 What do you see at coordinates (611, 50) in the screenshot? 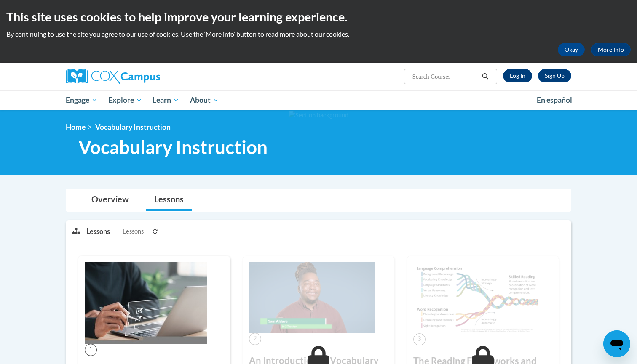
I see `a: More Info` at bounding box center [611, 50].